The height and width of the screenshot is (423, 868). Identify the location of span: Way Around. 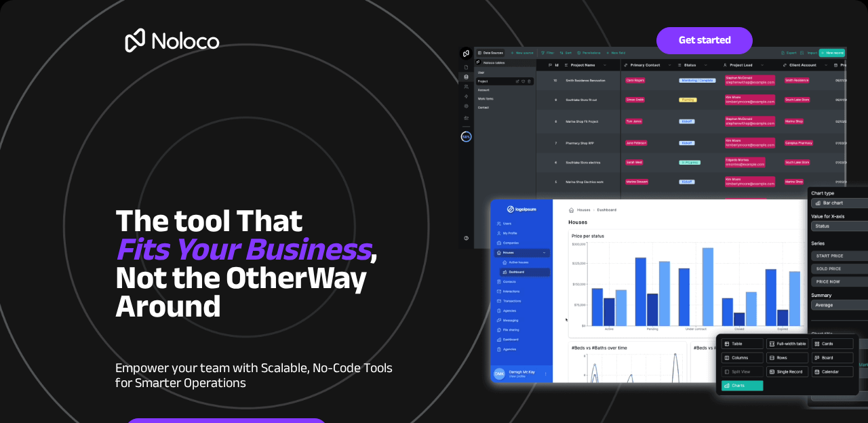
(241, 293).